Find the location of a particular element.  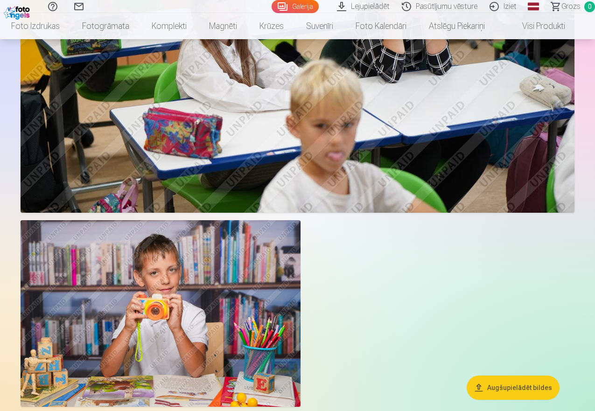

a: Komplekti is located at coordinates (169, 26).